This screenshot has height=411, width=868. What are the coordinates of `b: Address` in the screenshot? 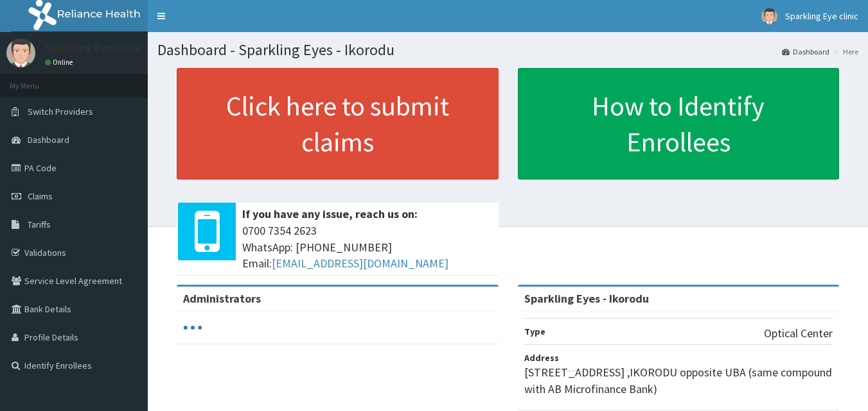 It's located at (541, 358).